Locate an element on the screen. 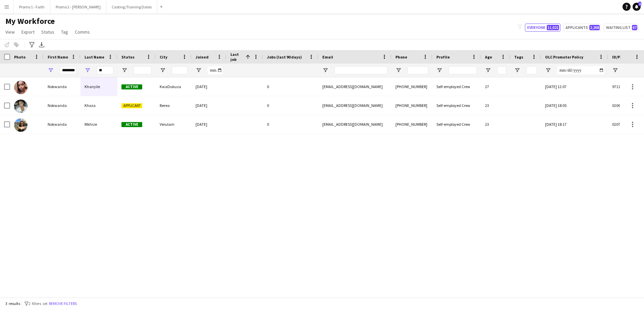  span: Tag is located at coordinates (64, 32).